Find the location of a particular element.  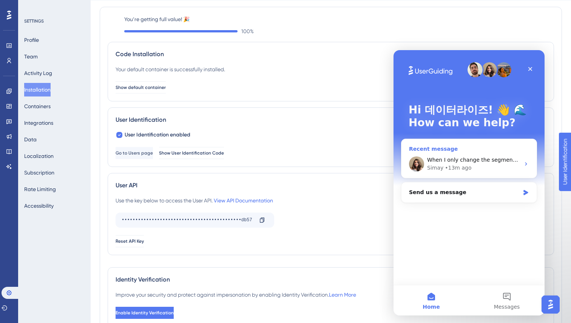

span: Show User Identification Code is located at coordinates (191, 153).